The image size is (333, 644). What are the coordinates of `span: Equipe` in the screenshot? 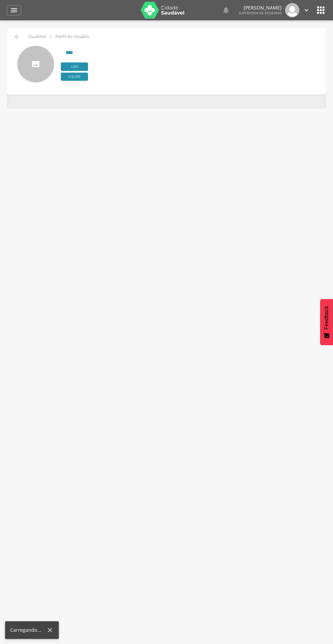 It's located at (74, 77).